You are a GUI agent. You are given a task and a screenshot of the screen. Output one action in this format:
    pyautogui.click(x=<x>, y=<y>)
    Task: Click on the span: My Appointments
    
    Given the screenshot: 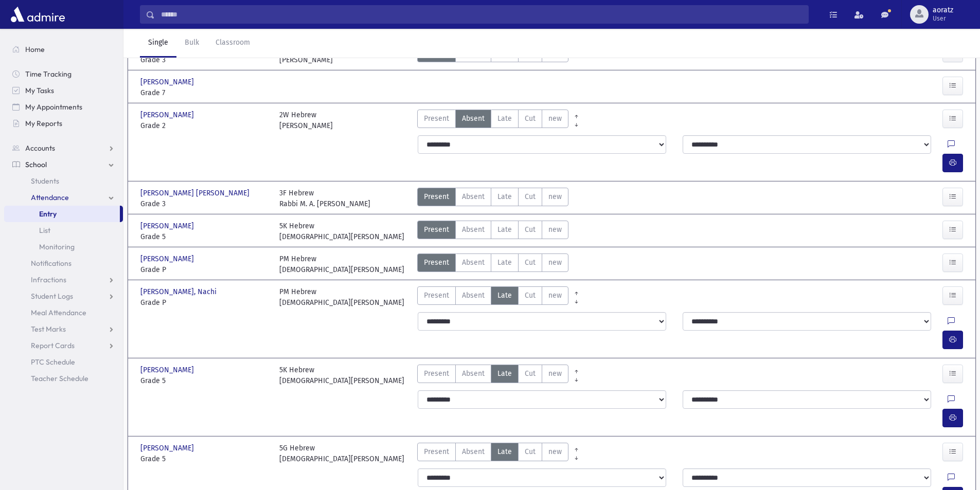 What is the action you would take?
    pyautogui.click(x=53, y=107)
    